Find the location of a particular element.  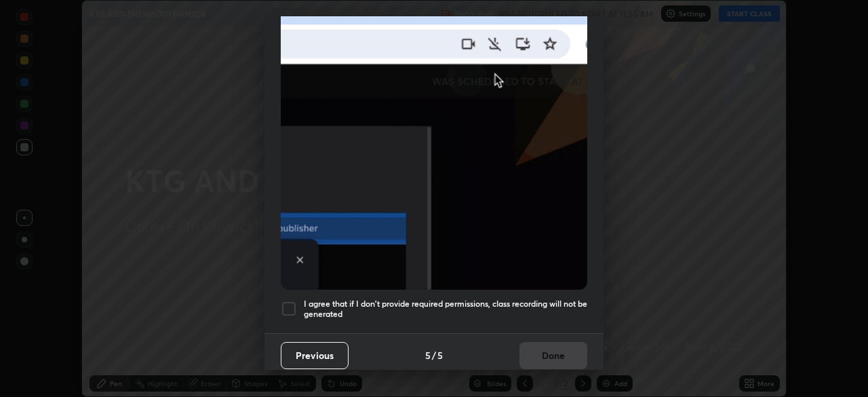

button: Previous is located at coordinates (315, 356).